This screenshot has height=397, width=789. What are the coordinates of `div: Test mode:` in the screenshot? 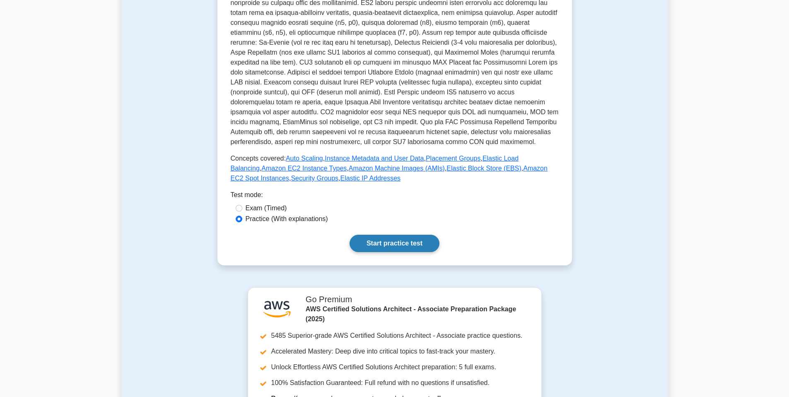 It's located at (395, 197).